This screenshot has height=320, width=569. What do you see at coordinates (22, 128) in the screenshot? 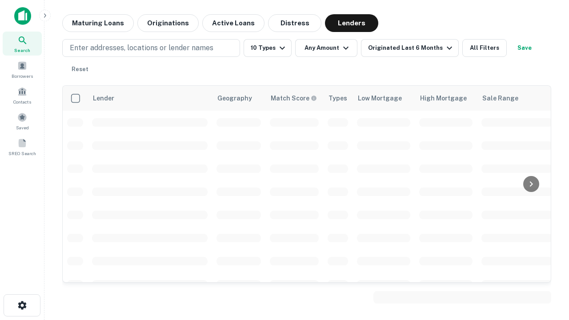
I see `span: Saved` at bounding box center [22, 128].